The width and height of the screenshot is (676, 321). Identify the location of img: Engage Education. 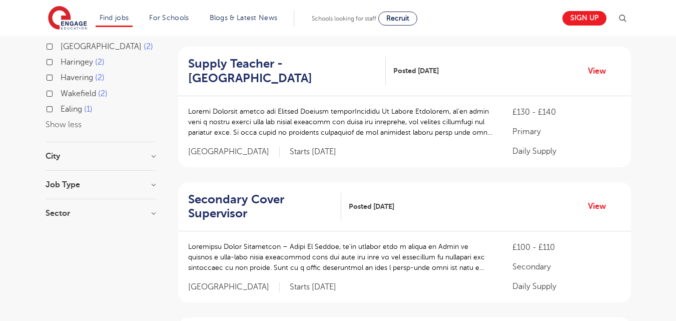
(68, 19).